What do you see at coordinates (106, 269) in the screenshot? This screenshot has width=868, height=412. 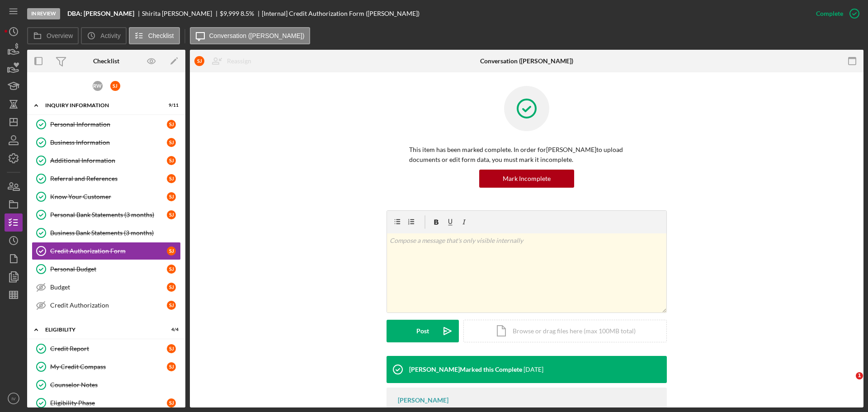 I see `a: Personal BudgetSJ` at bounding box center [106, 269].